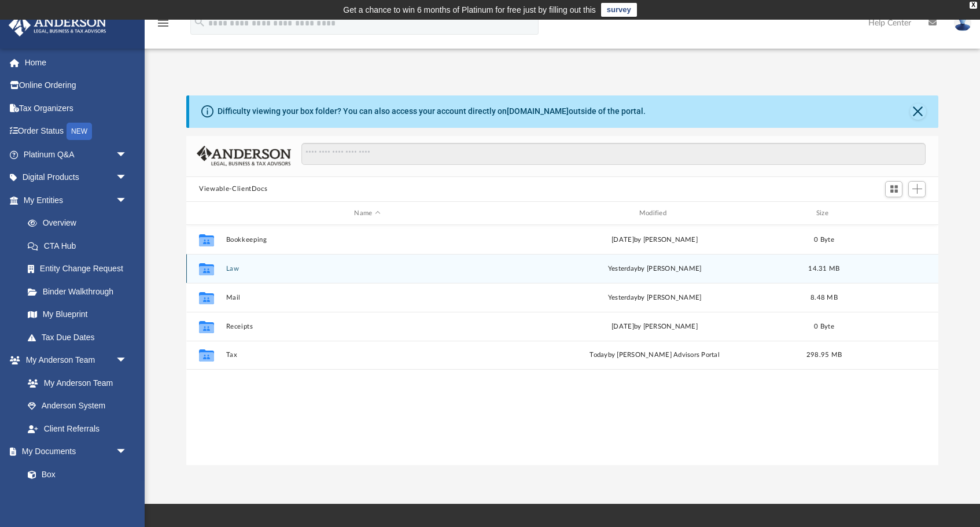  I want to click on button: Close, so click(918, 112).